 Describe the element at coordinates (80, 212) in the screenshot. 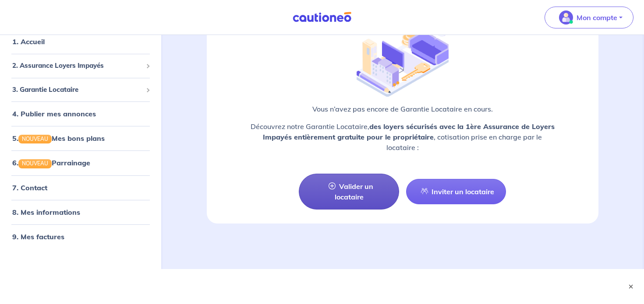

I see `div: 8. Mes informations` at that location.